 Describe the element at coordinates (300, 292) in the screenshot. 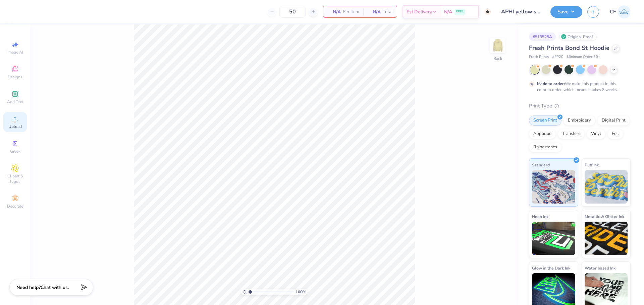

I see `span: 100 %` at that location.